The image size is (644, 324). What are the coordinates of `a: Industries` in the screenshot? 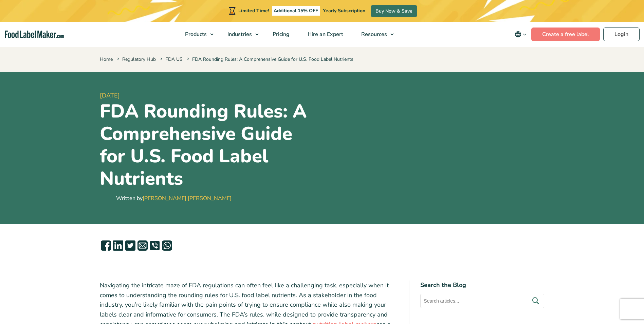 It's located at (240, 34).